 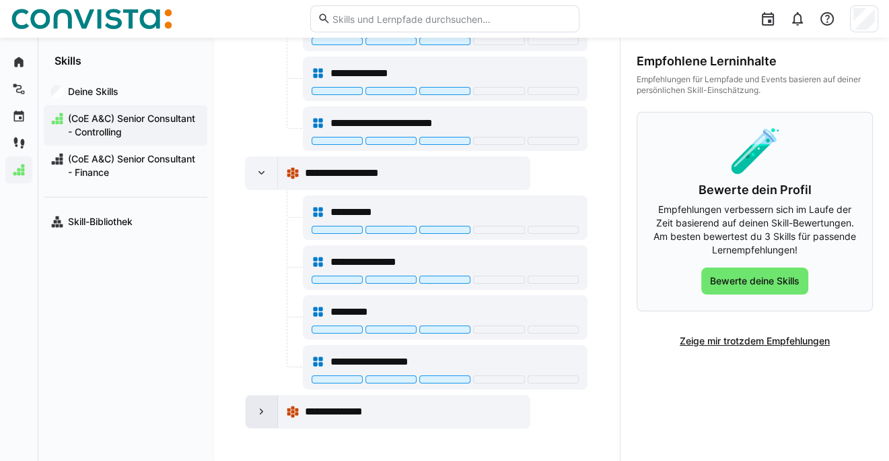 What do you see at coordinates (755, 341) in the screenshot?
I see `span: Zeige mir trotzdem Empfehlungen` at bounding box center [755, 341].